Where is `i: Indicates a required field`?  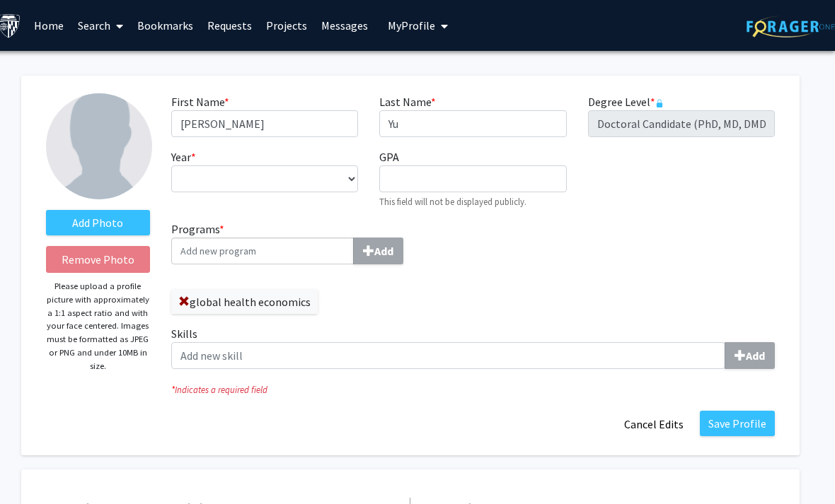
i: Indicates a required field is located at coordinates (473, 390).